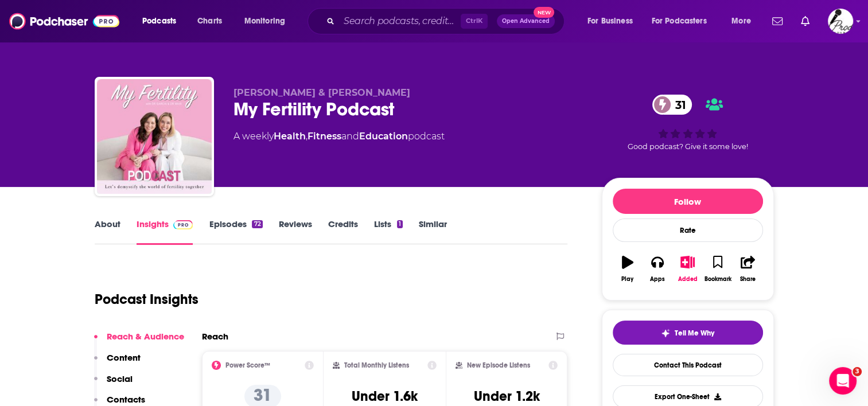 The width and height of the screenshot is (868, 406). Describe the element at coordinates (65, 22) in the screenshot. I see `a: Podchaser - Follow, Share and Rate Podcasts` at that location.